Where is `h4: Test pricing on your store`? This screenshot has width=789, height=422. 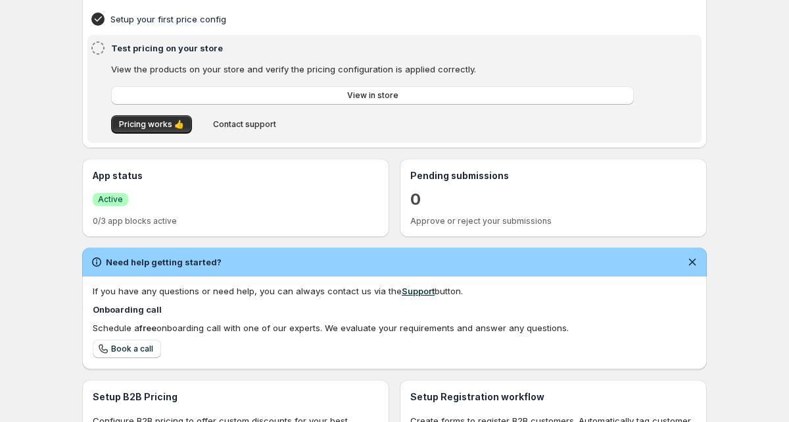
h4: Test pricing on your store is located at coordinates (374, 48).